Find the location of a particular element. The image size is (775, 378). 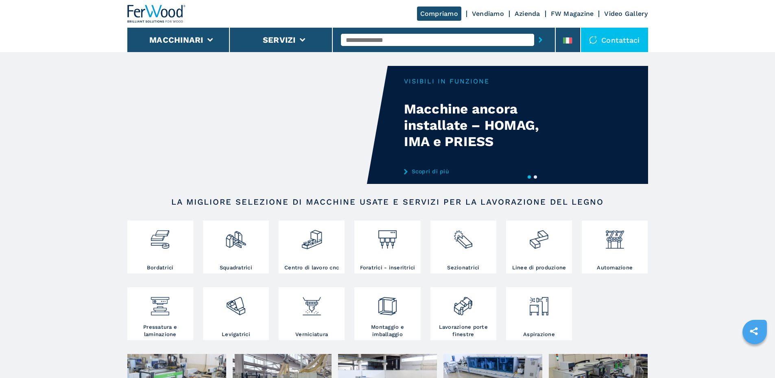

a: Linee di produzione is located at coordinates (539, 247).